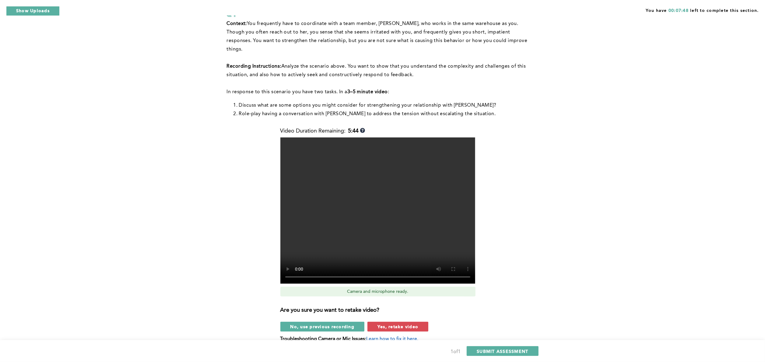 This screenshot has width=765, height=362. What do you see at coordinates (322, 326) in the screenshot?
I see `button: No, use previous recording` at bounding box center [322, 326].